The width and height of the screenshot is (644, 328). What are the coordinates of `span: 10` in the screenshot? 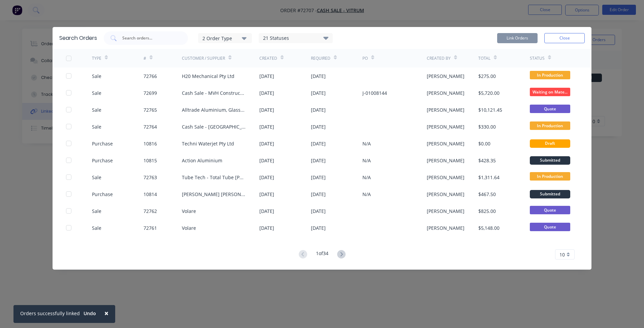 It's located at (562, 254).